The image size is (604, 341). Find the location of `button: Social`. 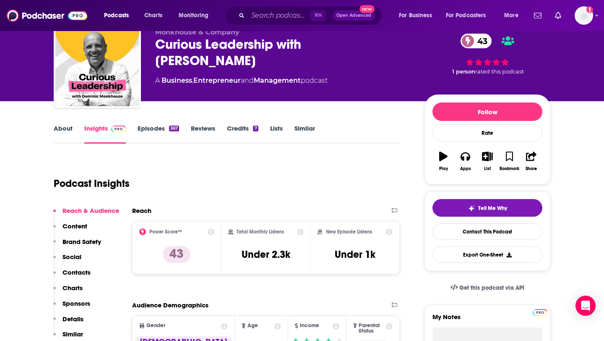

button: Social is located at coordinates (67, 260).